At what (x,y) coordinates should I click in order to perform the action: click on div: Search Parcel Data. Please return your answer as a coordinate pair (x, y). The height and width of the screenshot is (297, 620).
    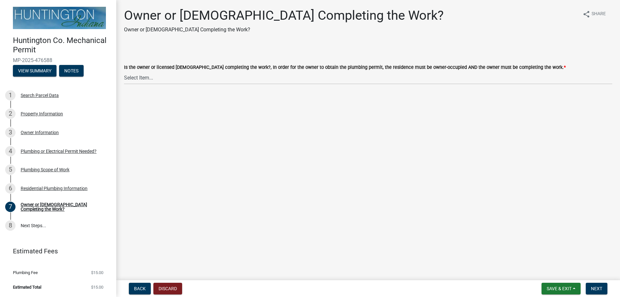
    Looking at the image, I should click on (40, 95).